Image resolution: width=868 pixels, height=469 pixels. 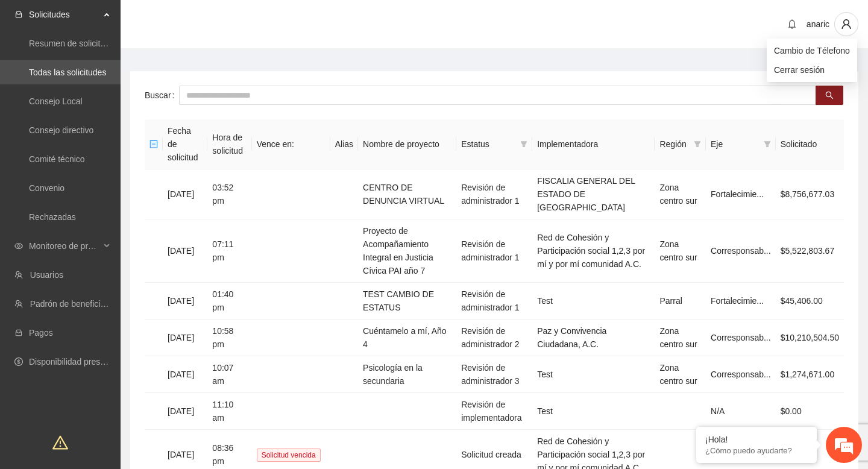 I want to click on span: search, so click(x=830, y=96).